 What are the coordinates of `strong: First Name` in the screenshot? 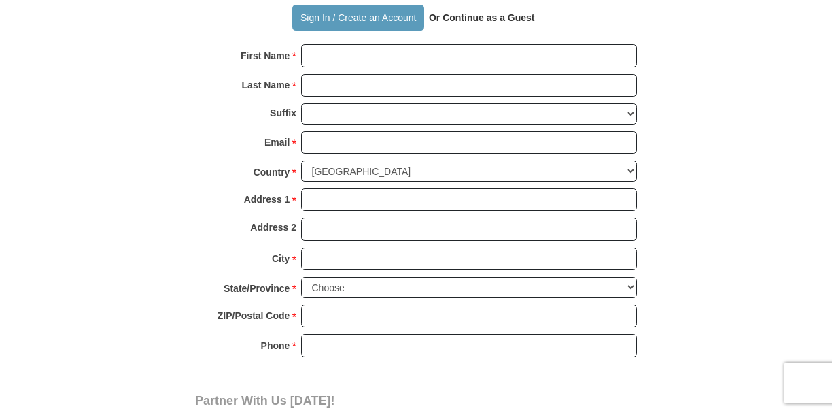 It's located at (265, 56).